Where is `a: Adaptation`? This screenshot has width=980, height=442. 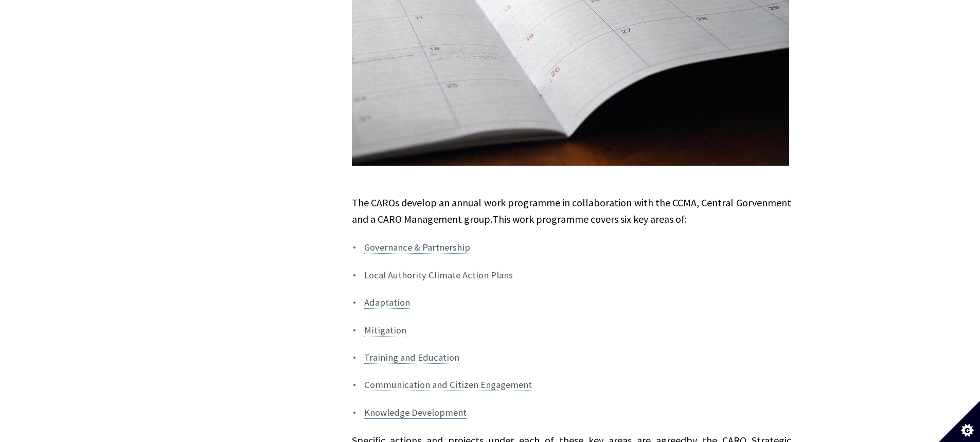 a: Adaptation is located at coordinates (387, 303).